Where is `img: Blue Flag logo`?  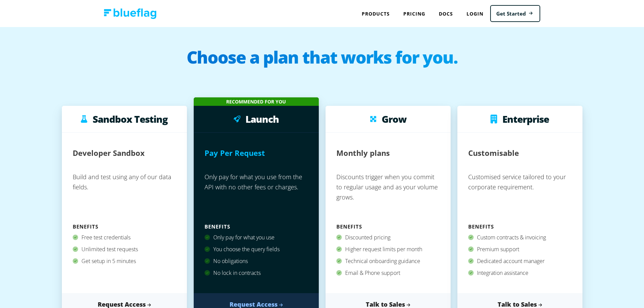
img: Blue Flag logo is located at coordinates (130, 14).